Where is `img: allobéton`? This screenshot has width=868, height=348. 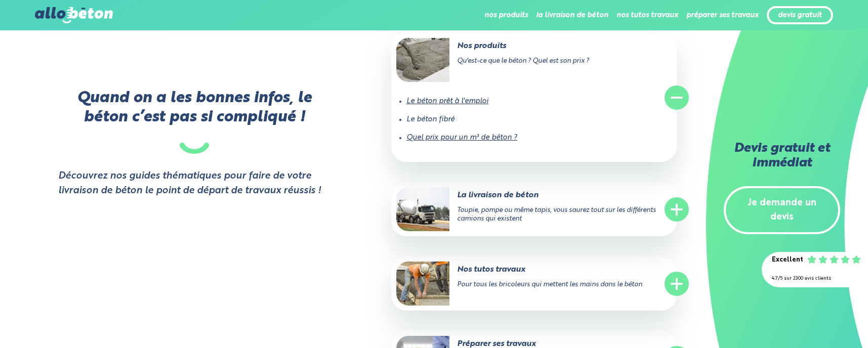 img: allobéton is located at coordinates (74, 15).